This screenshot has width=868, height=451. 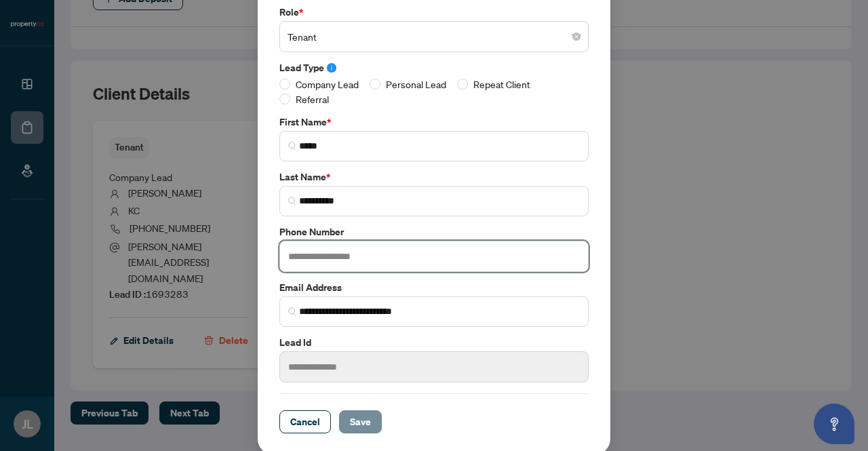 What do you see at coordinates (360, 422) in the screenshot?
I see `button: Save` at bounding box center [360, 422].